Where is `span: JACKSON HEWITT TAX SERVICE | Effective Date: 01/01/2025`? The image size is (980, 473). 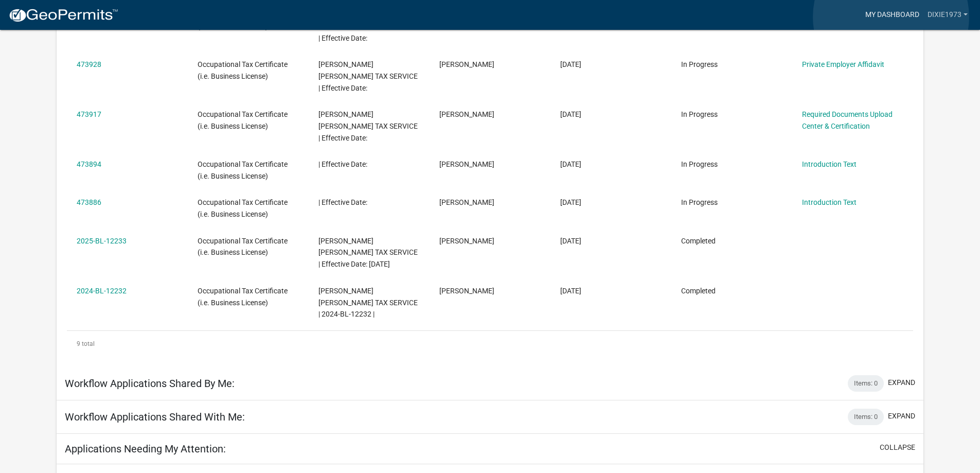
span: JACKSON HEWITT TAX SERVICE | Effective Date: 01/01/2025 is located at coordinates (368, 252).